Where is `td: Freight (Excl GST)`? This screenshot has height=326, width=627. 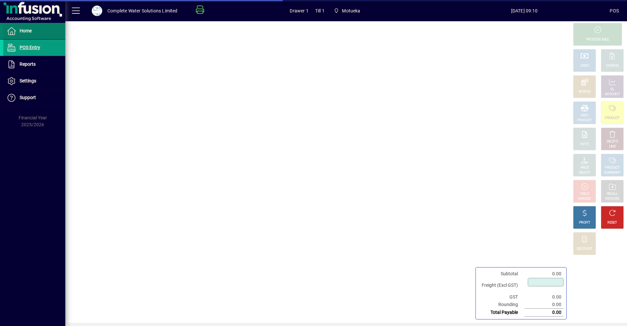 td: Freight (Excl GST) is located at coordinates (502, 285).